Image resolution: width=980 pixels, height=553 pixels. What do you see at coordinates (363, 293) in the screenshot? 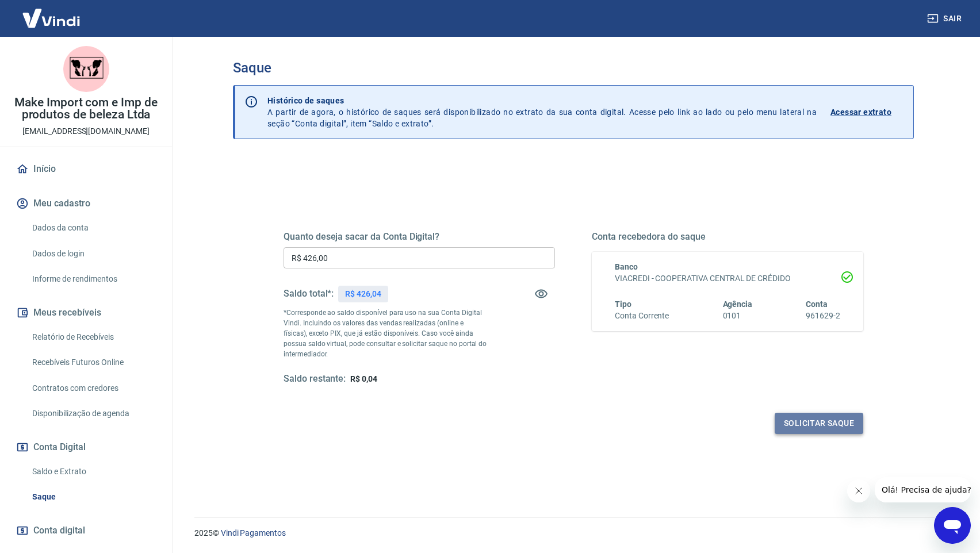
I see `p: R$ 426,04` at bounding box center [363, 293].